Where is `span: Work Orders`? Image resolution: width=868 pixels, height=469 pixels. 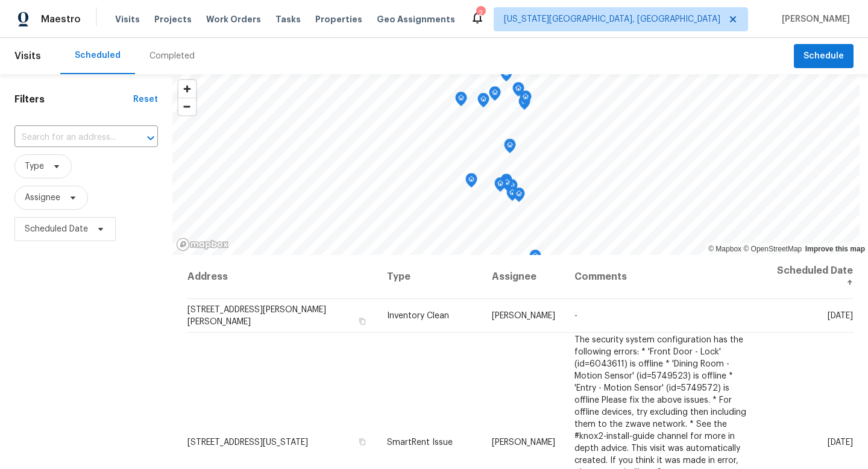
span: Work Orders is located at coordinates (233, 19).